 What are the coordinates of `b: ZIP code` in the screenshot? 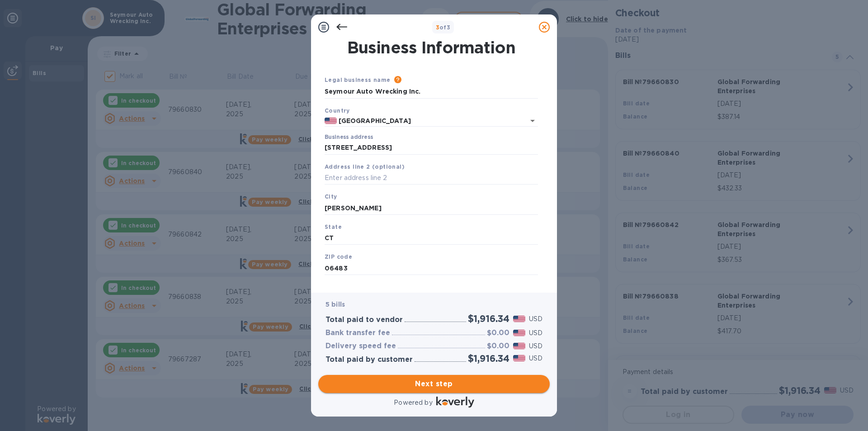 It's located at (338, 256).